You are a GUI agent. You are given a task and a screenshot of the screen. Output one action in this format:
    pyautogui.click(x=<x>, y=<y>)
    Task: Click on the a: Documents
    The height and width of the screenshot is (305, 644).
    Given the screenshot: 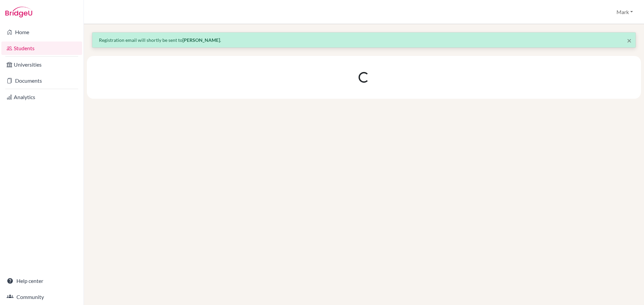 What is the action you would take?
    pyautogui.click(x=42, y=81)
    